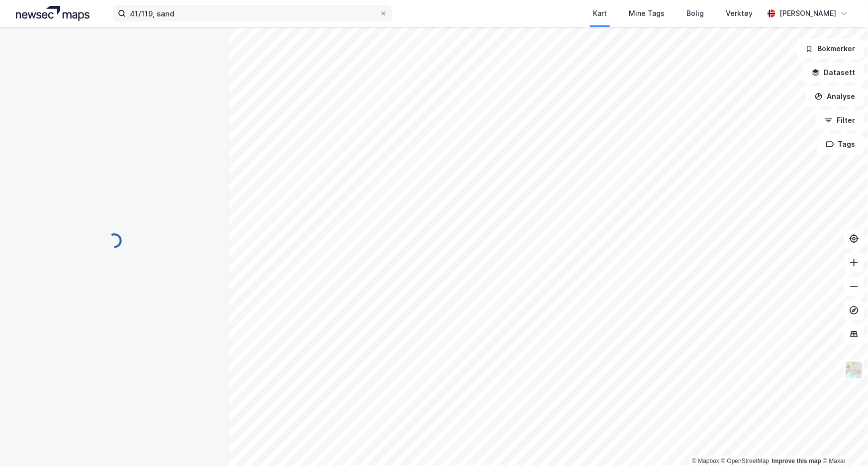  Describe the element at coordinates (830, 49) in the screenshot. I see `button: Bokmerker` at that location.